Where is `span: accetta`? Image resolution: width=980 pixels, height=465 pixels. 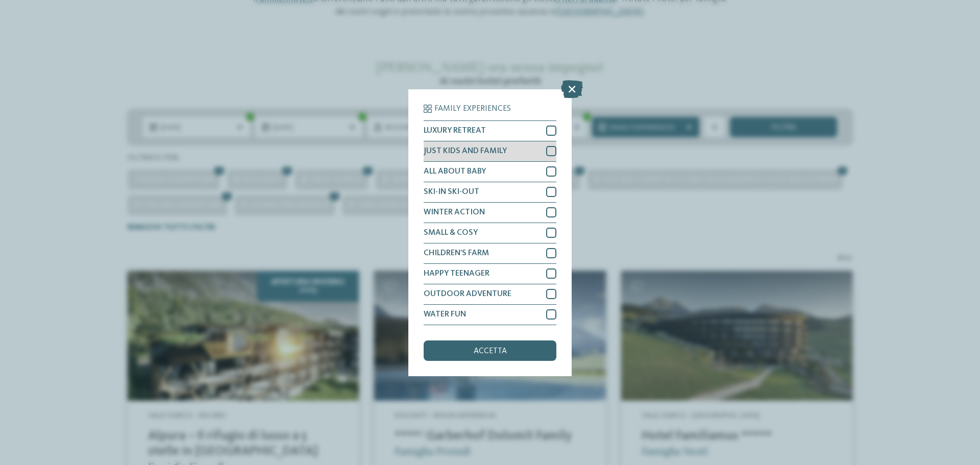
span: accetta is located at coordinates (490, 351).